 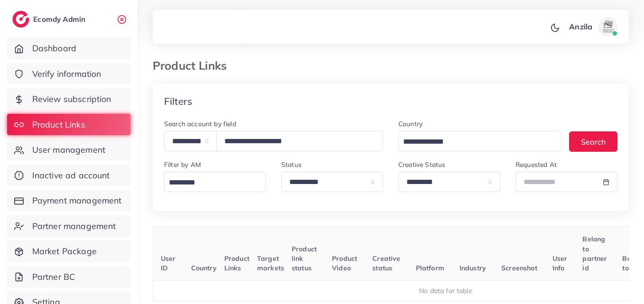 I want to click on a: Inactive ad account, so click(x=69, y=175).